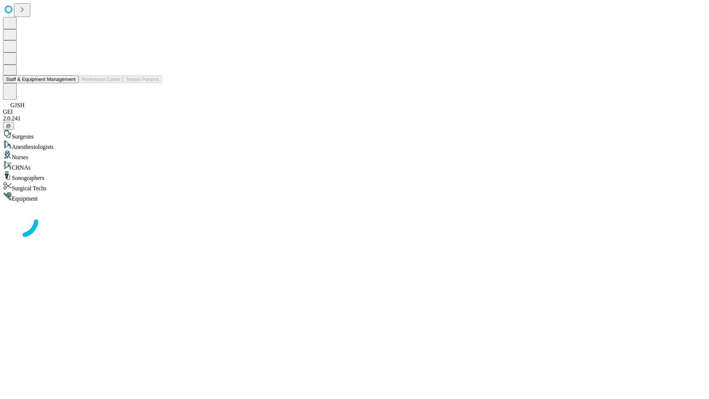  Describe the element at coordinates (354, 112) in the screenshot. I see `div: GEI` at that location.